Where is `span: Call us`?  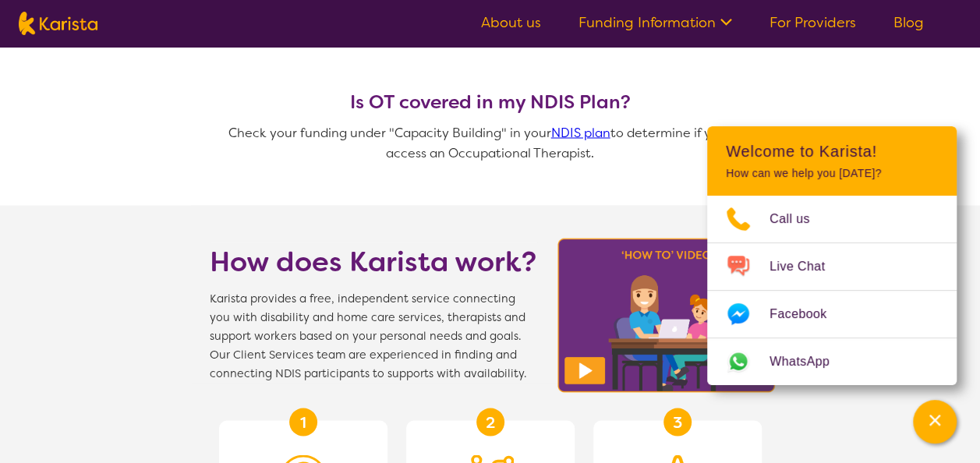 span: Call us is located at coordinates (799, 219).